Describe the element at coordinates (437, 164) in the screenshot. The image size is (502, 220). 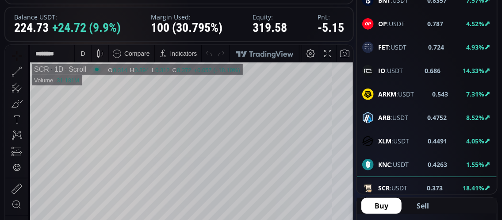
I see `b: 0.4263` at that location.